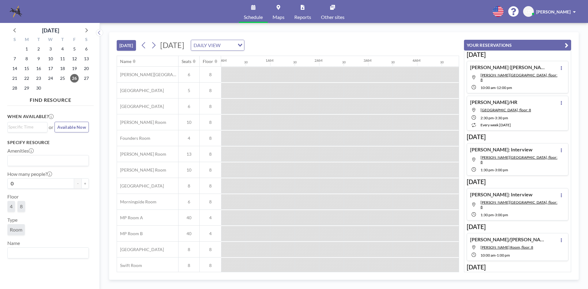 The width and height of the screenshot is (588, 289). What do you see at coordinates (86, 78) in the screenshot?
I see `span: Saturday, September 27, 2025` at bounding box center [86, 78].